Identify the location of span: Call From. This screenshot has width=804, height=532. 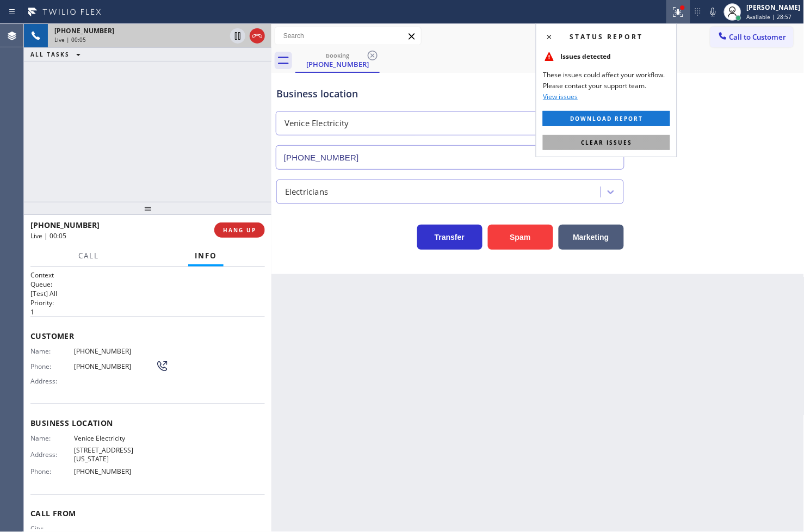
(147, 514).